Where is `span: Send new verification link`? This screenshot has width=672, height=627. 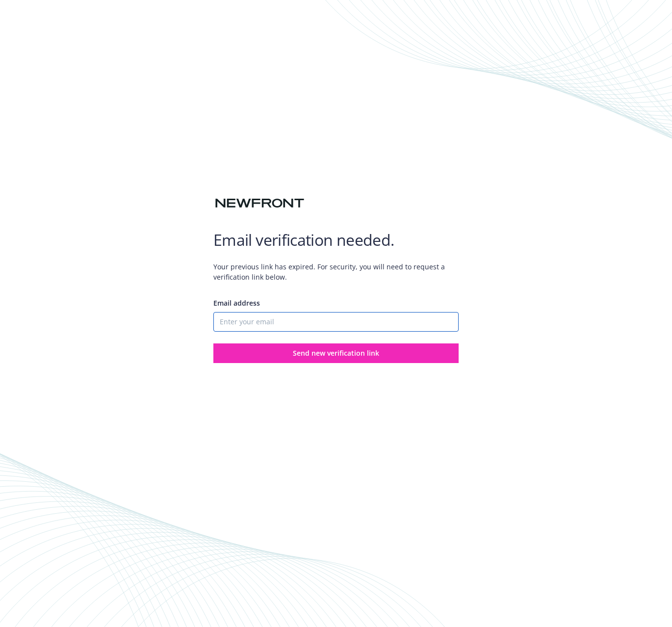
span: Send new verification link is located at coordinates (336, 353).